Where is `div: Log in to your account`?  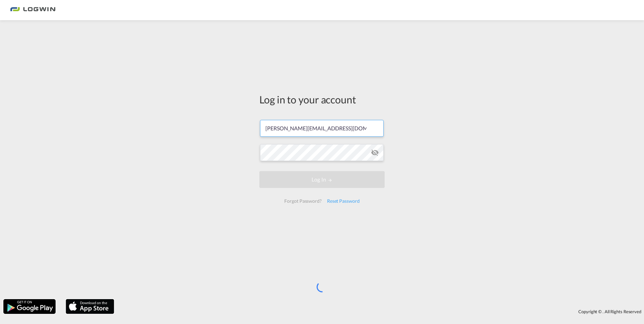 div: Log in to your account is located at coordinates (322, 99).